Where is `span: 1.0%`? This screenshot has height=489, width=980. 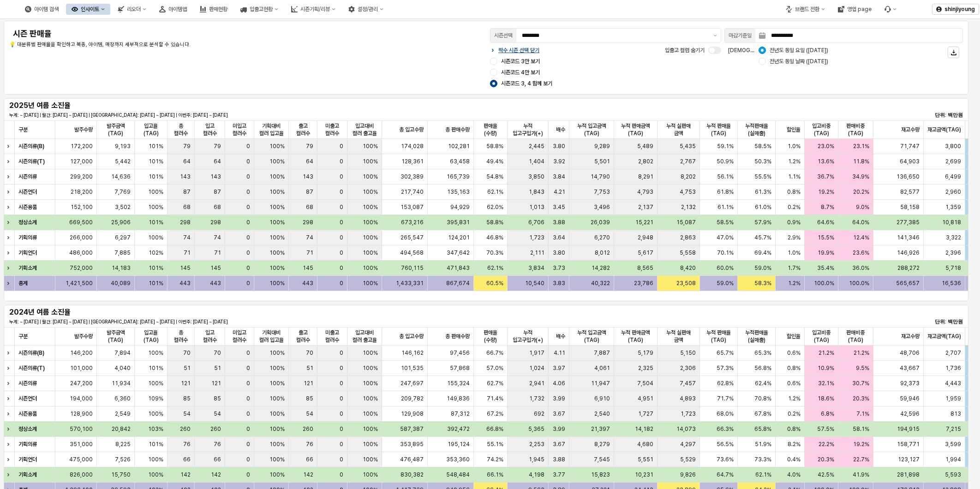
span: 1.0% is located at coordinates (793, 146).